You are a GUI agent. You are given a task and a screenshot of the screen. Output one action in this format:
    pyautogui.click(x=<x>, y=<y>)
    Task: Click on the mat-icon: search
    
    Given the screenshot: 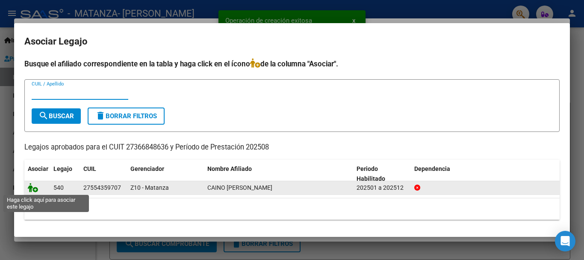 What is the action you would take?
    pyautogui.click(x=44, y=116)
    